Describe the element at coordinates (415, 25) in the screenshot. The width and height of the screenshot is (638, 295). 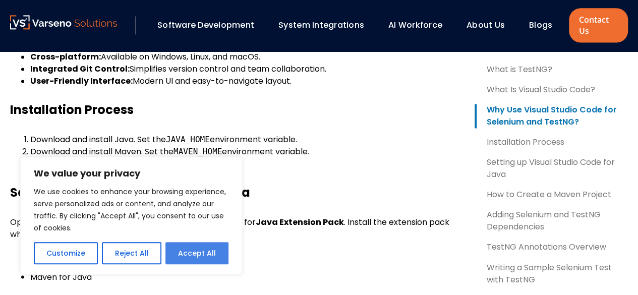
I see `a: AI Workforce` at that location.